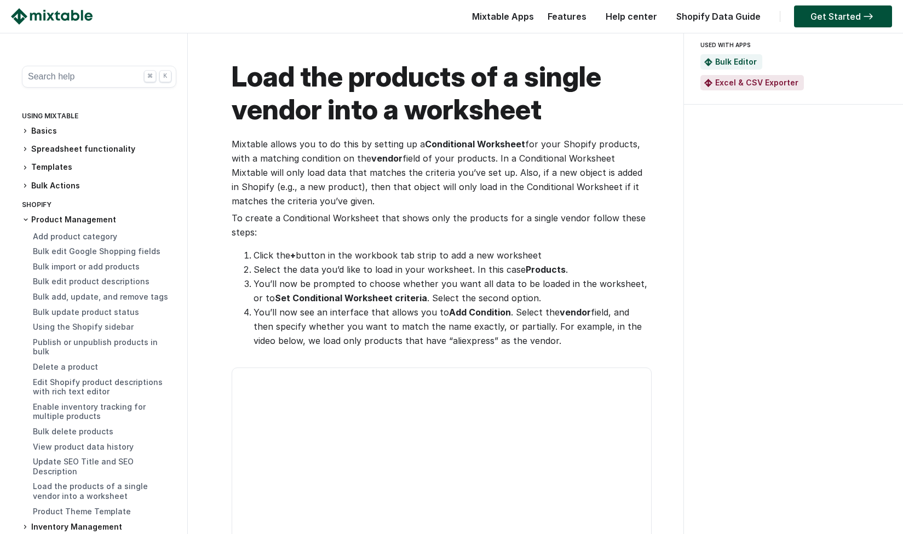 The width and height of the screenshot is (903, 534). Describe the element at coordinates (165, 76) in the screenshot. I see `div: K` at that location.